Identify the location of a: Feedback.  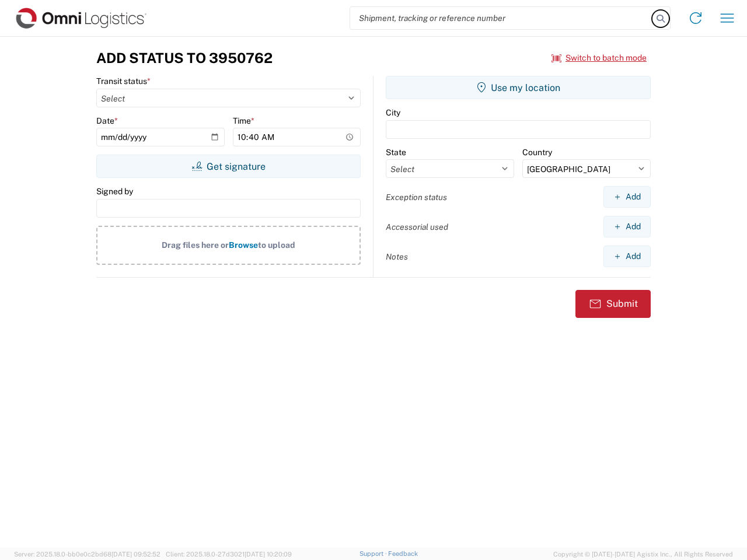
(403, 553).